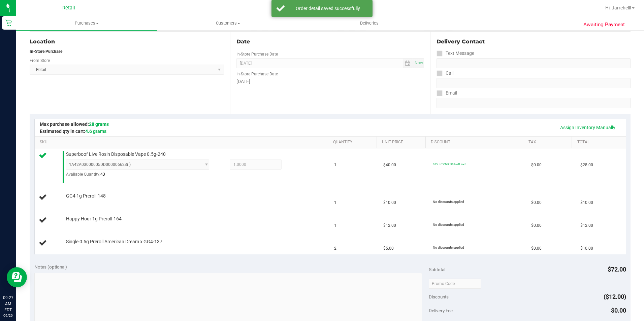 The width and height of the screenshot is (644, 321). Describe the element at coordinates (618, 8) in the screenshot. I see `span: Hi, Jarrchell!` at that location.